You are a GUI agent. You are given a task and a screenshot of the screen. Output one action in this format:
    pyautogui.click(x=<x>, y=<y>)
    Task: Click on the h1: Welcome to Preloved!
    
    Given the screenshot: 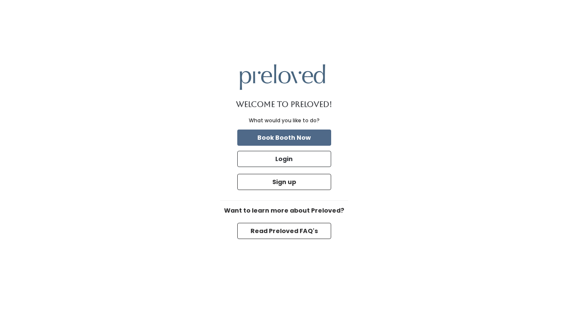 What is the action you would take?
    pyautogui.click(x=284, y=105)
    